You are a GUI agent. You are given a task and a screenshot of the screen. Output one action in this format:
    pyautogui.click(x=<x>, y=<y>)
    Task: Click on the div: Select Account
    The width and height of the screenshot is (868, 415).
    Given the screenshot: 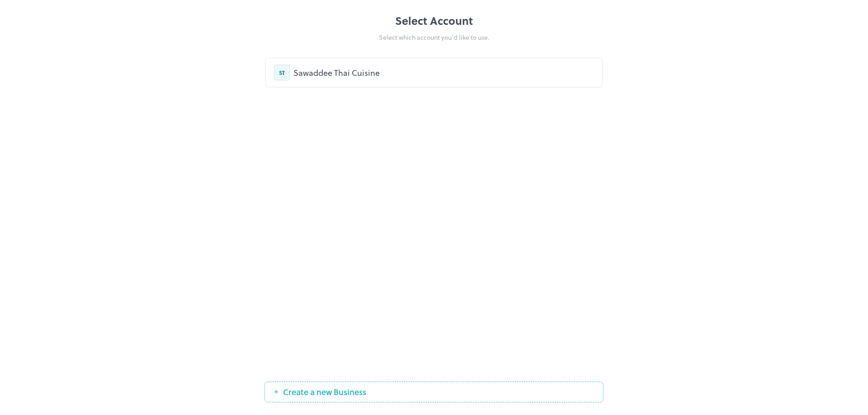 What is the action you would take?
    pyautogui.click(x=434, y=21)
    